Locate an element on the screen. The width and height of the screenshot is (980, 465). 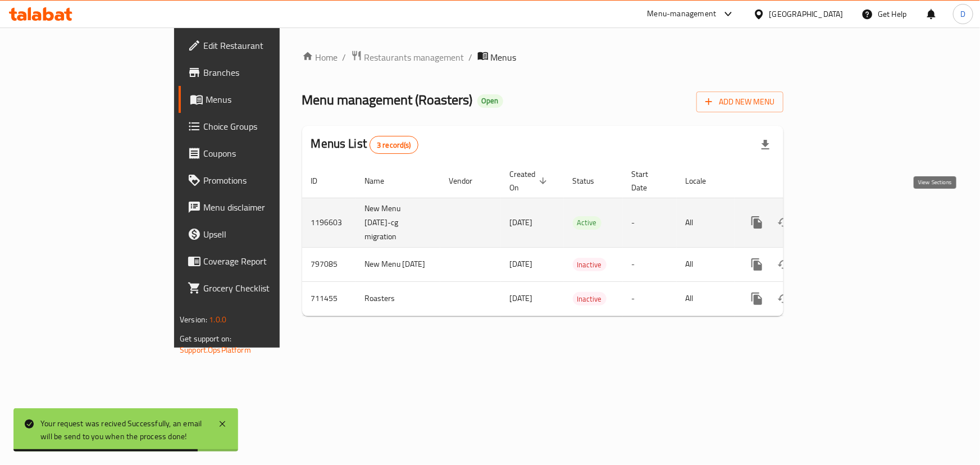
span: Start Date is located at coordinates (647, 181).